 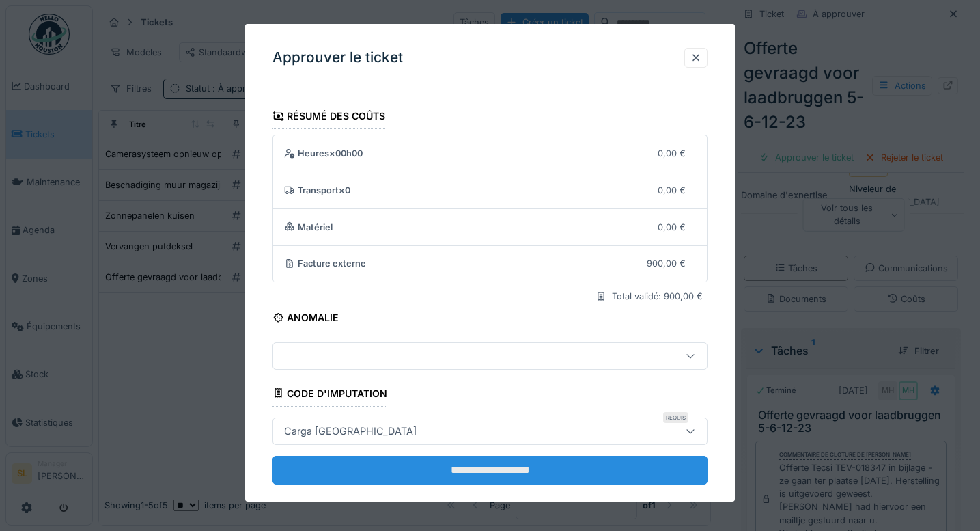 I want to click on h3: Approuver le ticket, so click(x=338, y=57).